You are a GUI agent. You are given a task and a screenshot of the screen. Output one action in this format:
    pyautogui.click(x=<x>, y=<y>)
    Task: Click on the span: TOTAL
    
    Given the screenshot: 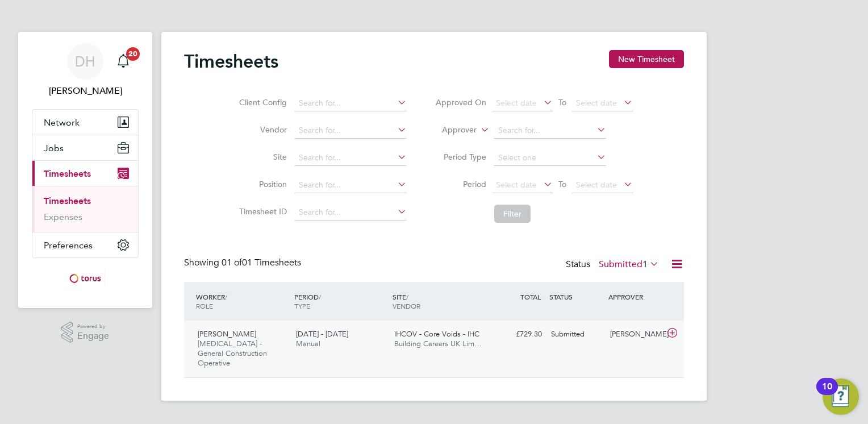 What is the action you would take?
    pyautogui.click(x=531, y=297)
    